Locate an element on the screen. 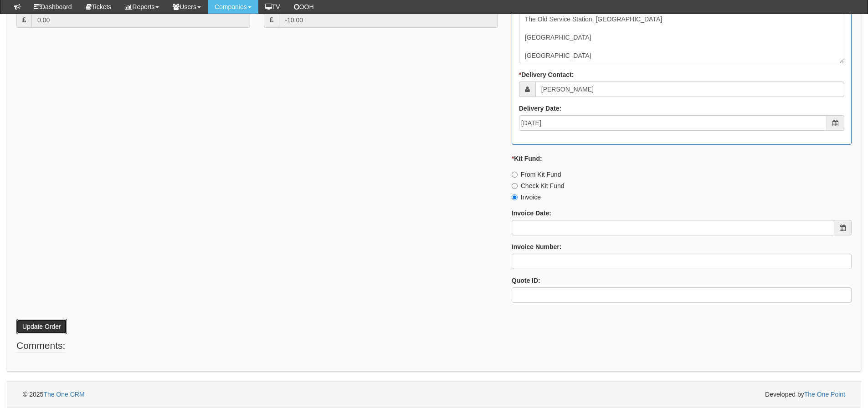 The image size is (868, 408). label: Kit Fund: is located at coordinates (527, 159).